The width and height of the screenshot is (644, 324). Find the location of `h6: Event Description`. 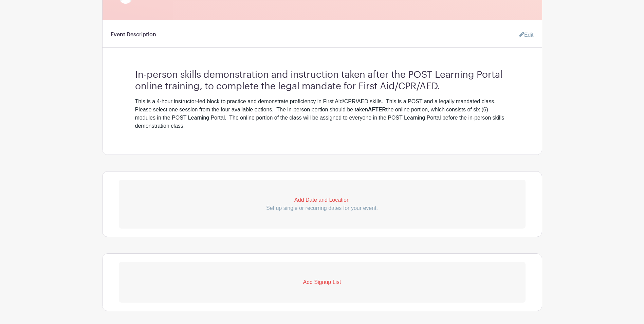

h6: Event Description is located at coordinates (133, 35).